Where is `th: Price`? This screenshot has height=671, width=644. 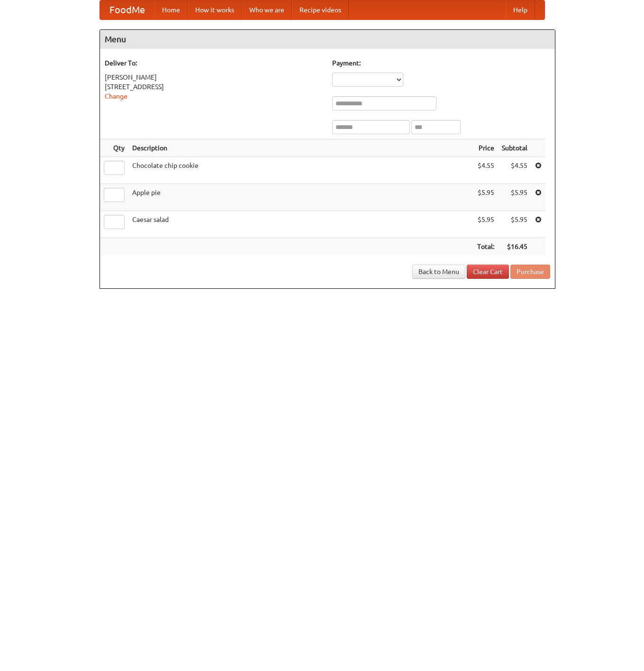 th: Price is located at coordinates (486, 148).